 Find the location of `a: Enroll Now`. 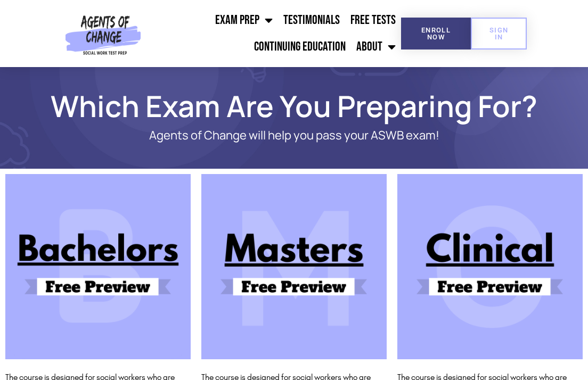

a: Enroll Now is located at coordinates (436, 33).